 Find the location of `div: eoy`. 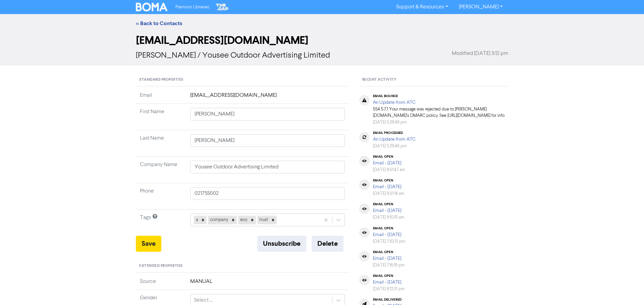

div: eoy is located at coordinates (243, 220).